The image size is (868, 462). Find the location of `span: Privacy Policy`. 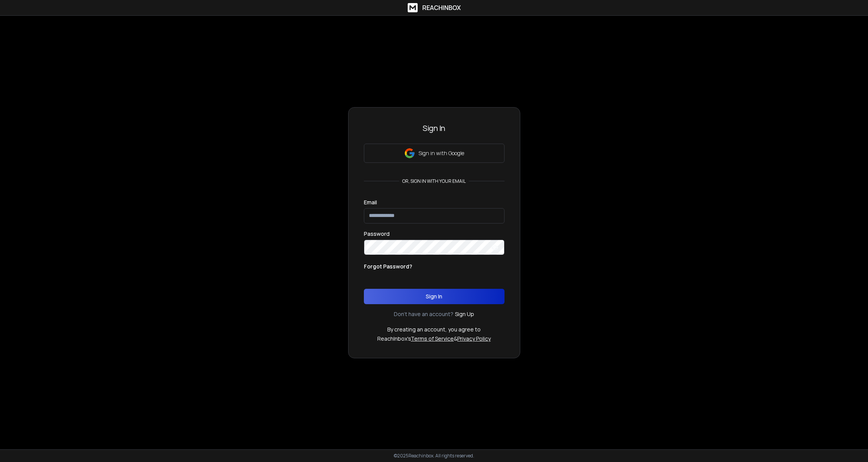

span: Privacy Policy is located at coordinates (474, 338).